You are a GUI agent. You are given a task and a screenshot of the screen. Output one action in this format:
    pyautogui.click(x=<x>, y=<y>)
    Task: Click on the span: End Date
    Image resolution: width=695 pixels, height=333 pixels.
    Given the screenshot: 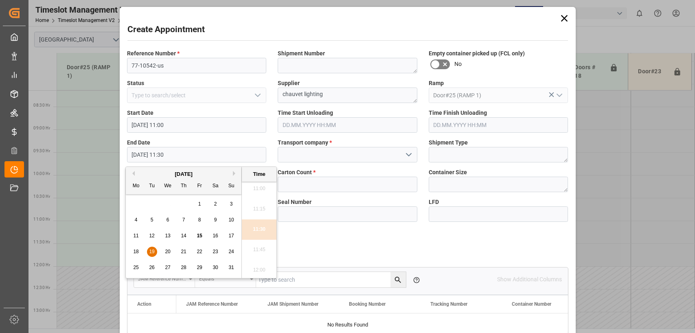 What is the action you would take?
    pyautogui.click(x=138, y=142)
    